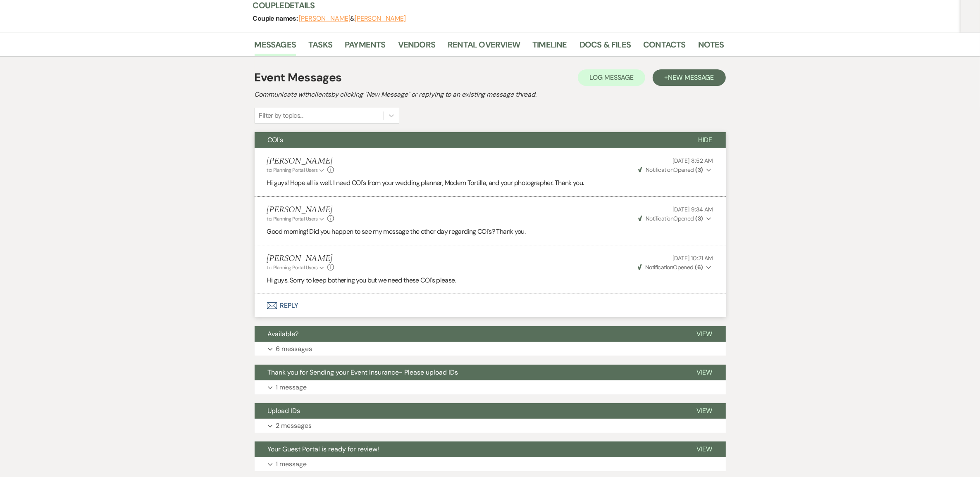 Image resolution: width=980 pixels, height=477 pixels. I want to click on p: 6 messages, so click(294, 349).